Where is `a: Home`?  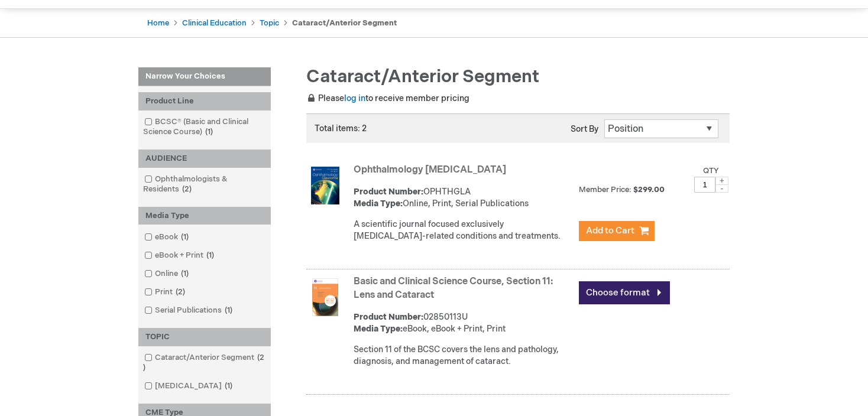 a: Home is located at coordinates (158, 23).